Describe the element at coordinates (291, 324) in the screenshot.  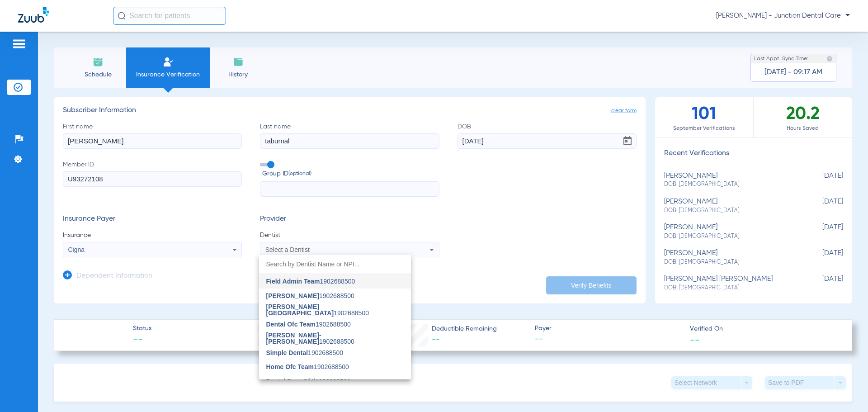
I see `span: Dental Ofc Team` at that location.